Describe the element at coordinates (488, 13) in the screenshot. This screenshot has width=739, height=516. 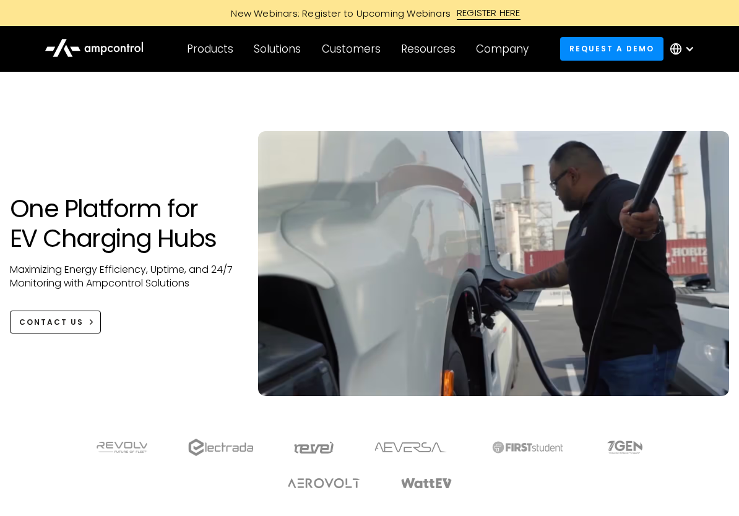
I see `div: REGISTER HERE` at that location.